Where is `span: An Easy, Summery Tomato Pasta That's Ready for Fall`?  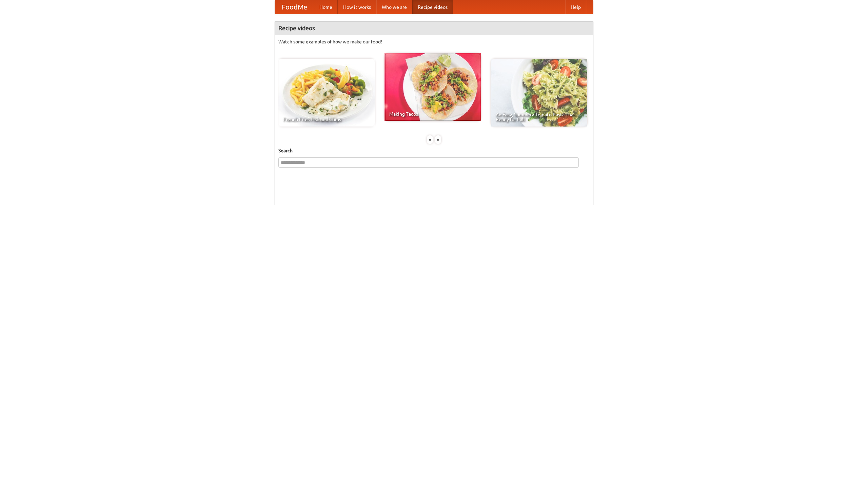 span: An Easy, Summery Tomato Pasta That's Ready for Fall is located at coordinates (540, 117).